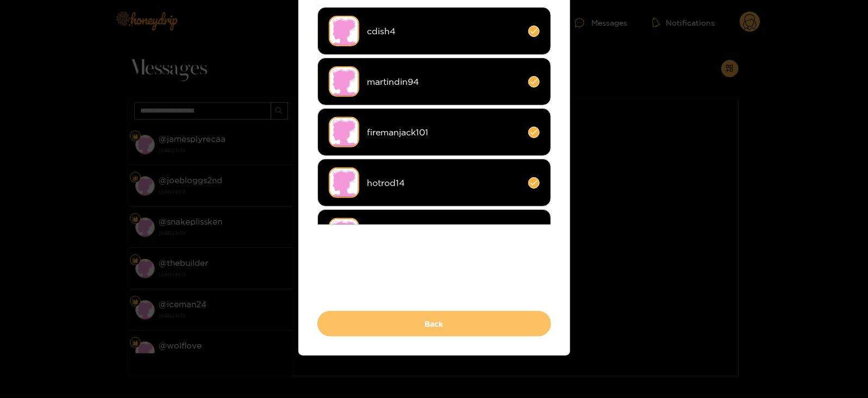  Describe the element at coordinates (434, 323) in the screenshot. I see `button: Back` at that location.